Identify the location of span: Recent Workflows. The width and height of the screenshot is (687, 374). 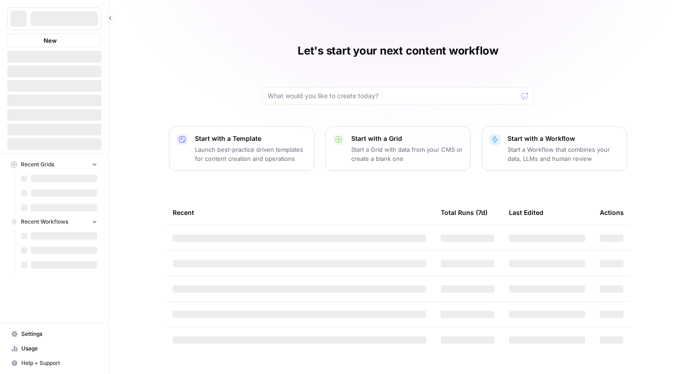
(45, 222).